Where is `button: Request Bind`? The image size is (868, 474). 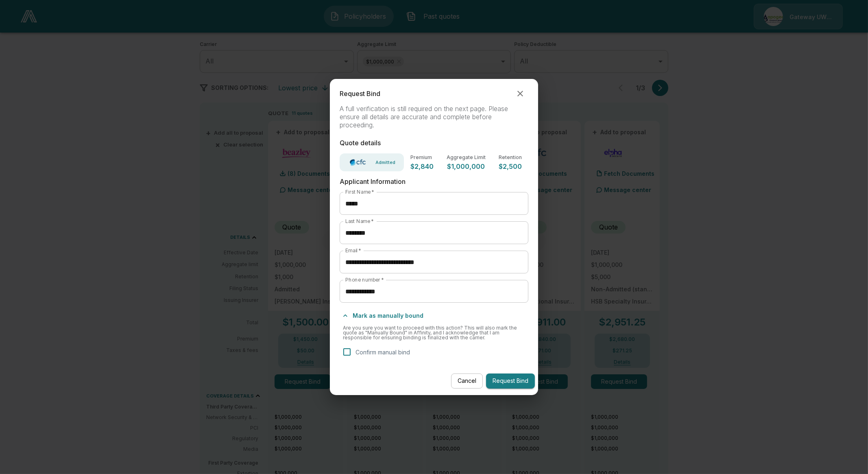
button: Request Bind is located at coordinates (511, 381).